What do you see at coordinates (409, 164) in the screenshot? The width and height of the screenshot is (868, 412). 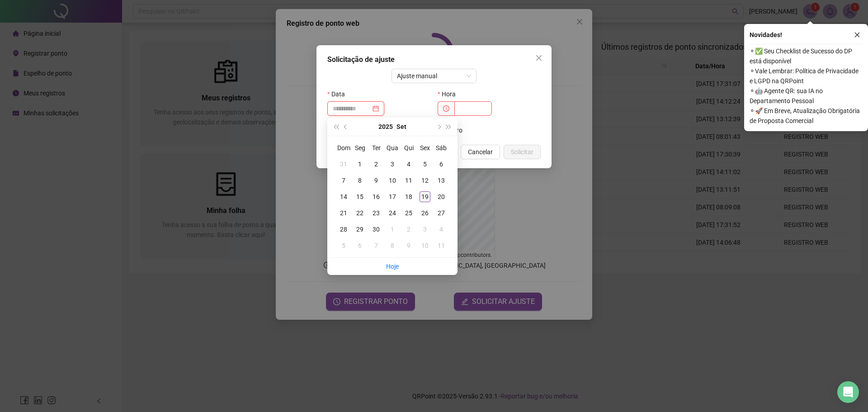 I see `td: 2025-09-04` at bounding box center [409, 164].